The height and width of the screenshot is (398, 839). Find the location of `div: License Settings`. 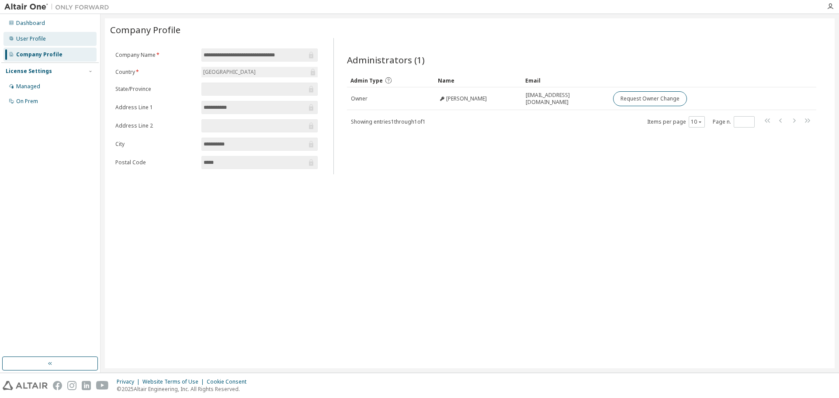

div: License Settings is located at coordinates (29, 71).